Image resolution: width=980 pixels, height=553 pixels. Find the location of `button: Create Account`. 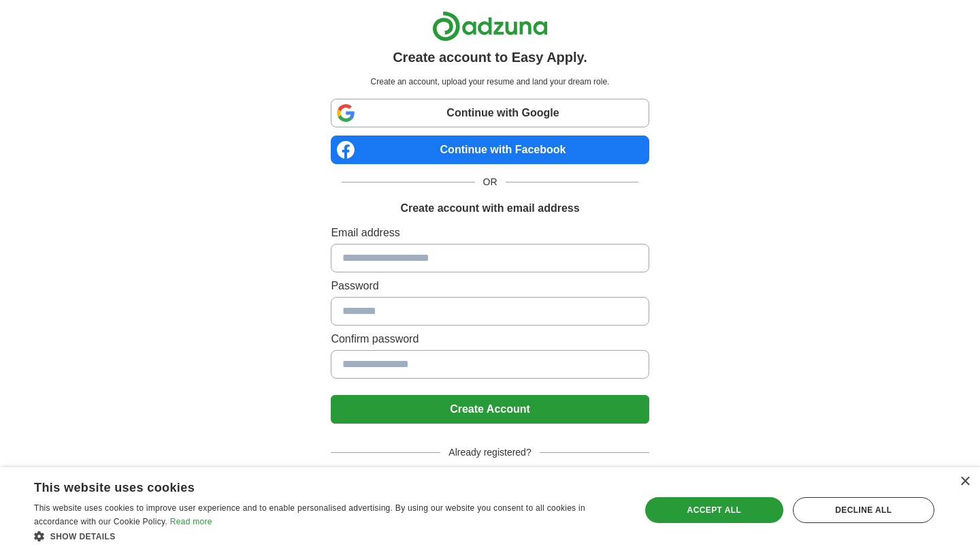

button: Create Account is located at coordinates (489, 409).